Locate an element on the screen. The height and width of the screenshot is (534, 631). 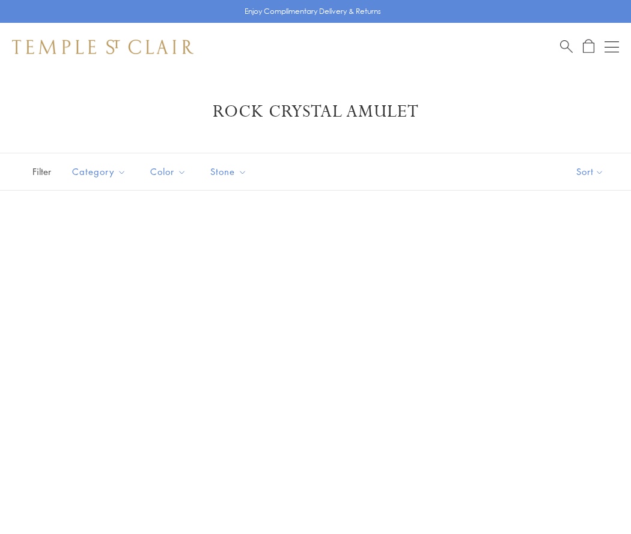
a: Open Shopping Bag is located at coordinates (588, 46).